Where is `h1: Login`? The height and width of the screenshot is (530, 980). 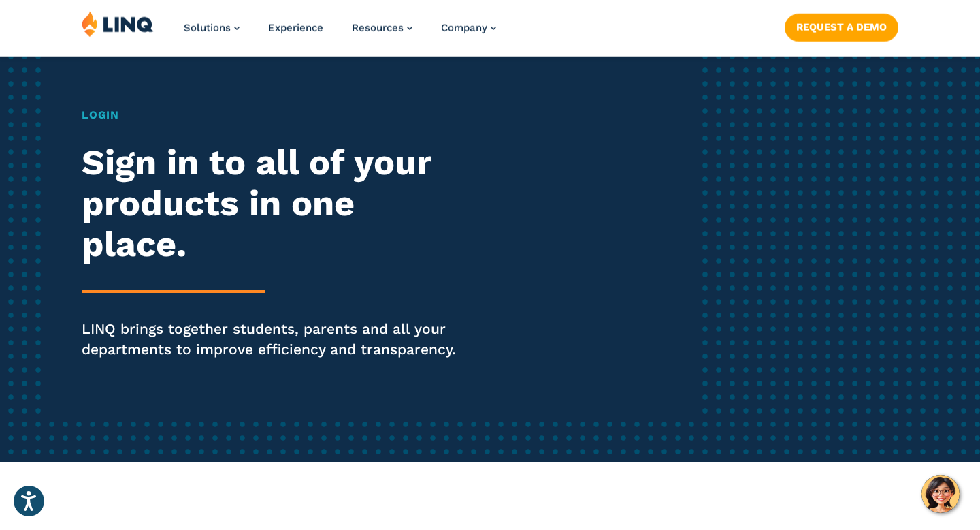 h1: Login is located at coordinates (270, 115).